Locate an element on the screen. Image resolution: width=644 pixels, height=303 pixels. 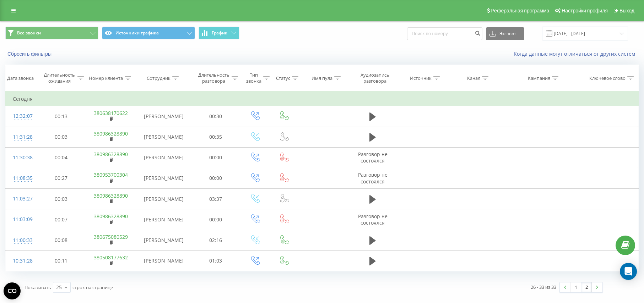
div: Ключевое слово is located at coordinates (608, 78).